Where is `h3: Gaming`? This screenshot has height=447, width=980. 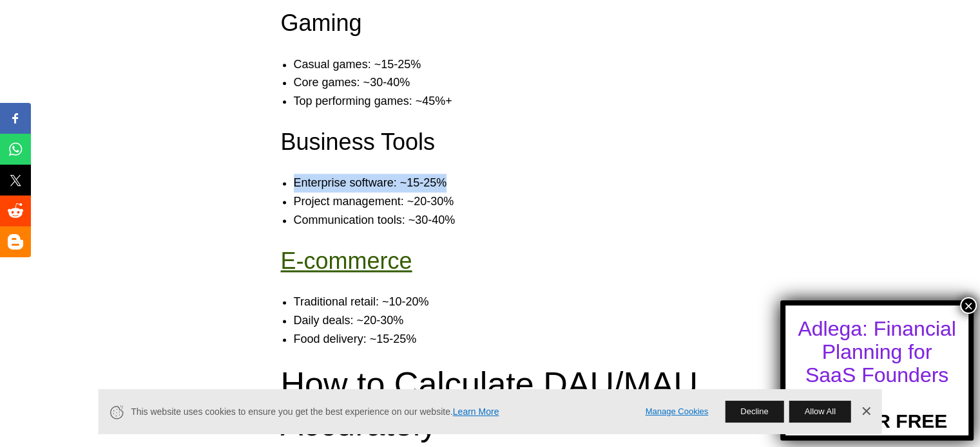
h3: Gaming is located at coordinates (490, 23).